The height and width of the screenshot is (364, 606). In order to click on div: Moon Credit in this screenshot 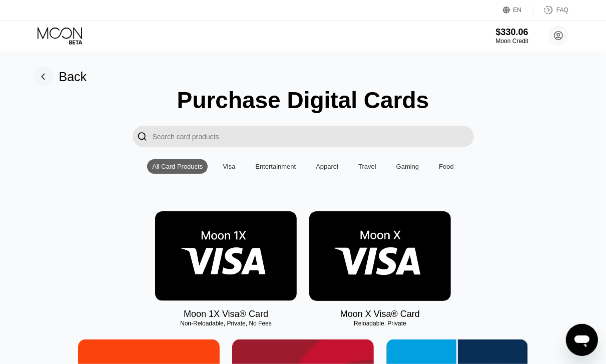, I will do `click(512, 41)`.